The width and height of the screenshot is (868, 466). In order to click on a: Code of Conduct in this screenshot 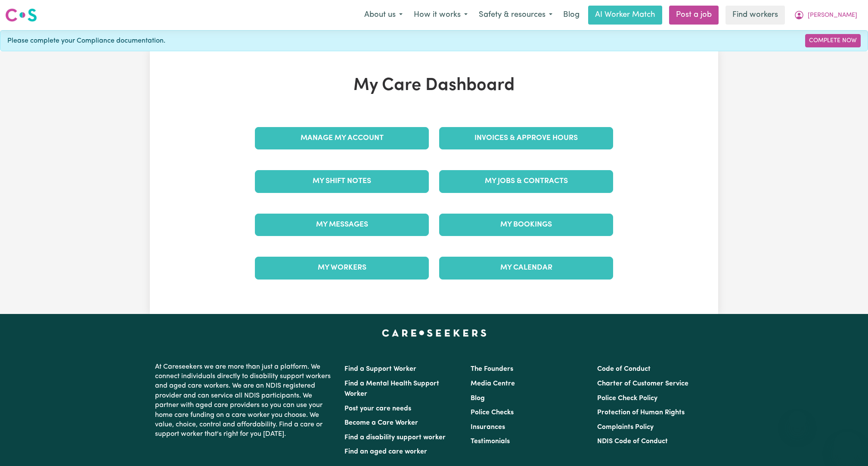, I will do `click(624, 370)`.